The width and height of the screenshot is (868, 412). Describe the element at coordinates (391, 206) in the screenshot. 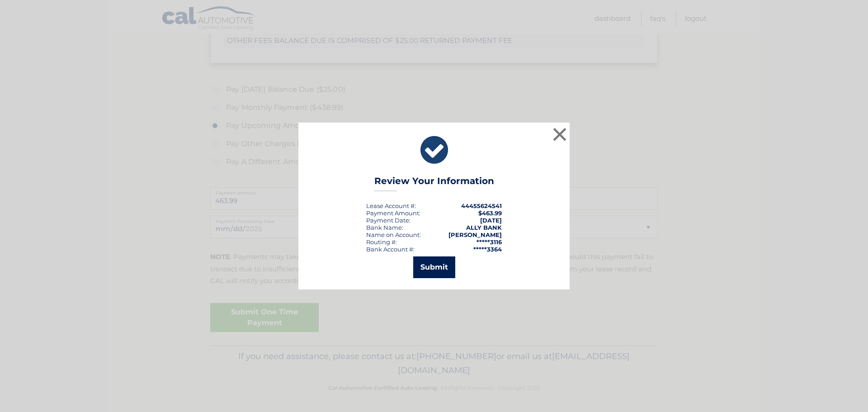

I see `div: Lease Account #:` at that location.